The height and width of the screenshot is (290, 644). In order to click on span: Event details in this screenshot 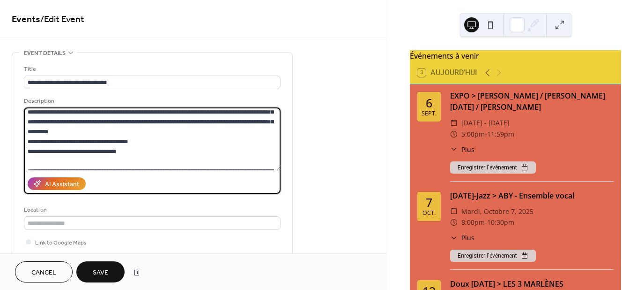, I will do `click(45, 53)`.